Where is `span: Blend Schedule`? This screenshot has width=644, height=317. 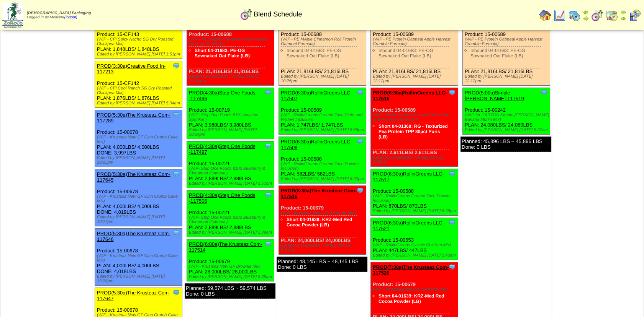
span: Blend Schedule is located at coordinates (278, 14).